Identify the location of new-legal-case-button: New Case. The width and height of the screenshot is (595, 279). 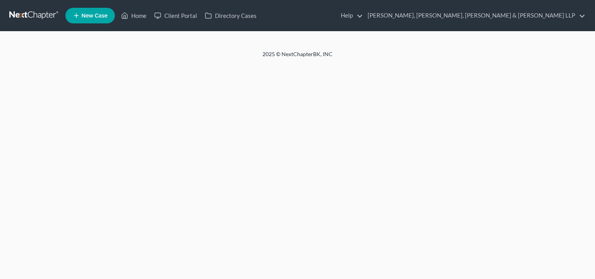
(90, 16).